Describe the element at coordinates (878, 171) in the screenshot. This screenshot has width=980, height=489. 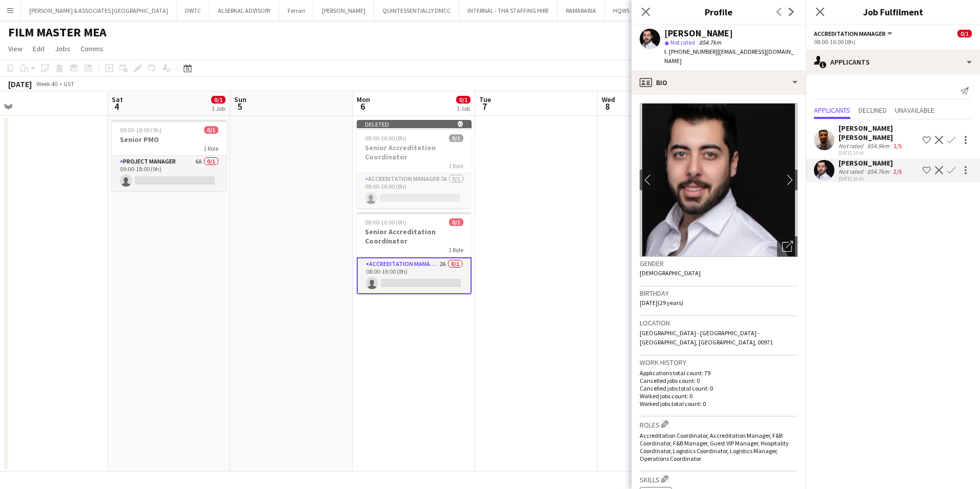
I see `div: 854.7km` at that location.